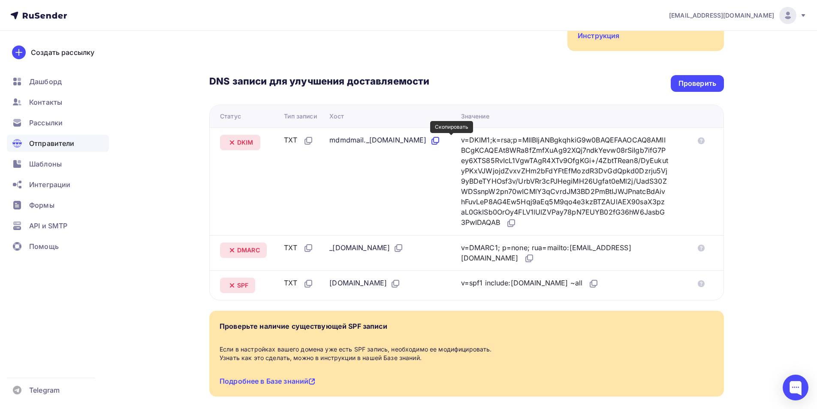  Describe the element at coordinates (467, 354) in the screenshot. I see `div: Если в настройках вашего домена уже есть SPF запись, необходимо ее модифицировать. Узнать как это...` at that location.